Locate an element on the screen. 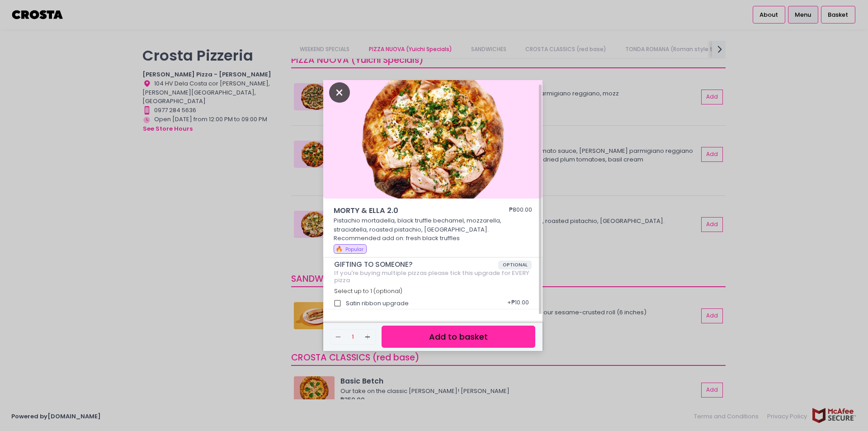 The image size is (868, 431). p: Pistachio mortadella, black truffle bechamel, mozzarella, straciatella, roasted pistachio, [GEOGR... is located at coordinates (433, 229).